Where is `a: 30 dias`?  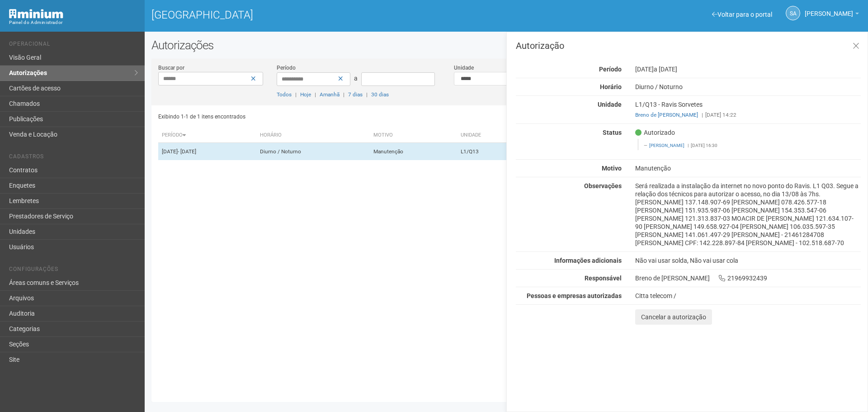 a: 30 dias is located at coordinates (379, 94).